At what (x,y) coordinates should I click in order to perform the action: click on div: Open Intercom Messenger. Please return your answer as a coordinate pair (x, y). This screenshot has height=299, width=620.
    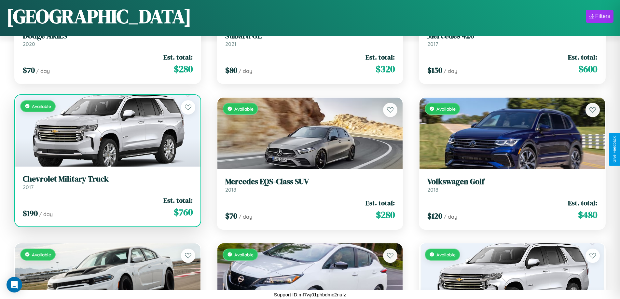
    Looking at the image, I should click on (14, 285).